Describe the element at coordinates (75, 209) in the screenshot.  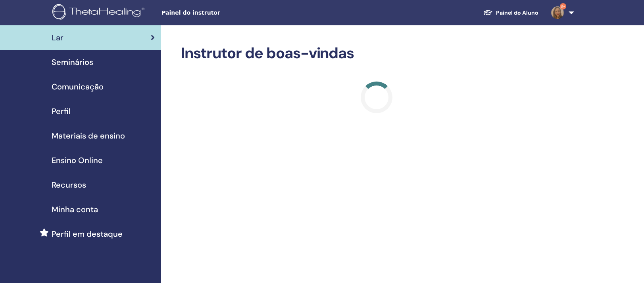
I see `span: Minha conta` at that location.